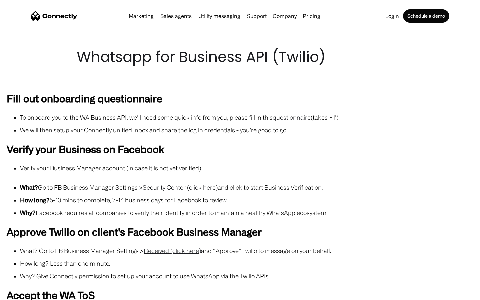  I want to click on ul: Language list, so click(27, 293).